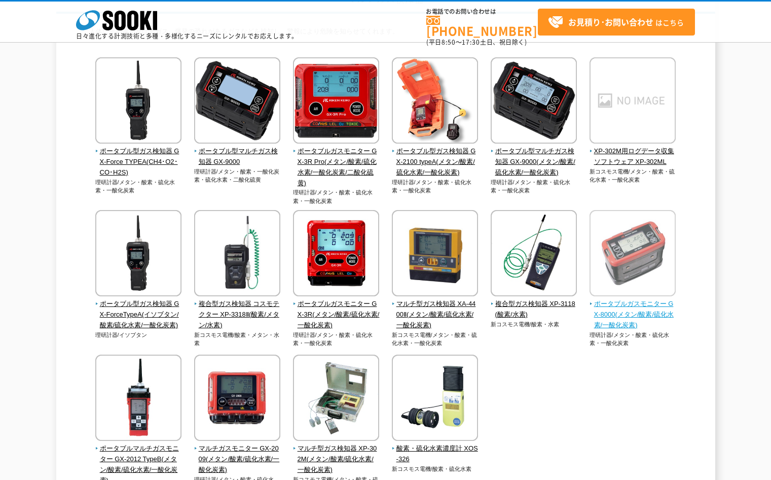 This screenshot has height=480, width=771. I want to click on span: ポータブルガスモニター GX-8000(メタン/酸素/硫化水素/一酸化炭素), so click(633, 314).